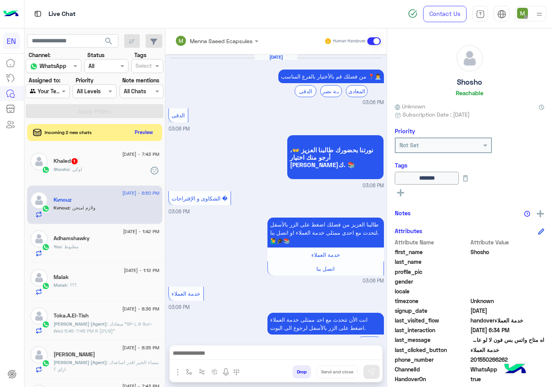 The image size is (552, 387). What do you see at coordinates (445, 14) in the screenshot?
I see `a: Contact Us` at bounding box center [445, 14].